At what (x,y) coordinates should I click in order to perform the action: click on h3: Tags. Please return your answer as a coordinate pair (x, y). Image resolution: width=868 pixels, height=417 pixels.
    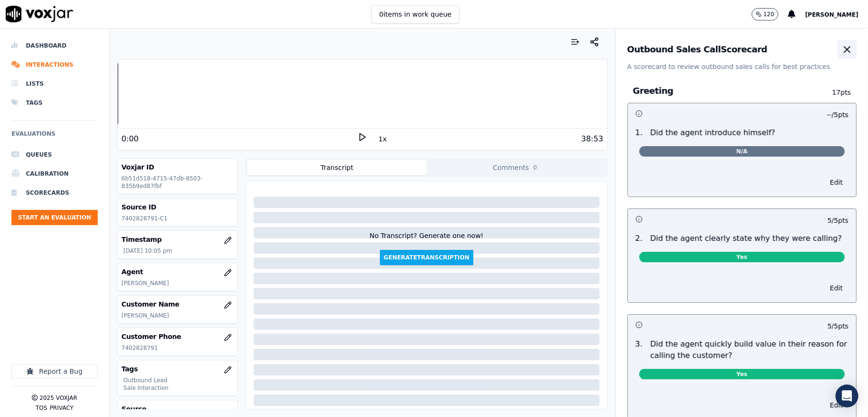
    Looking at the image, I should click on (177, 369).